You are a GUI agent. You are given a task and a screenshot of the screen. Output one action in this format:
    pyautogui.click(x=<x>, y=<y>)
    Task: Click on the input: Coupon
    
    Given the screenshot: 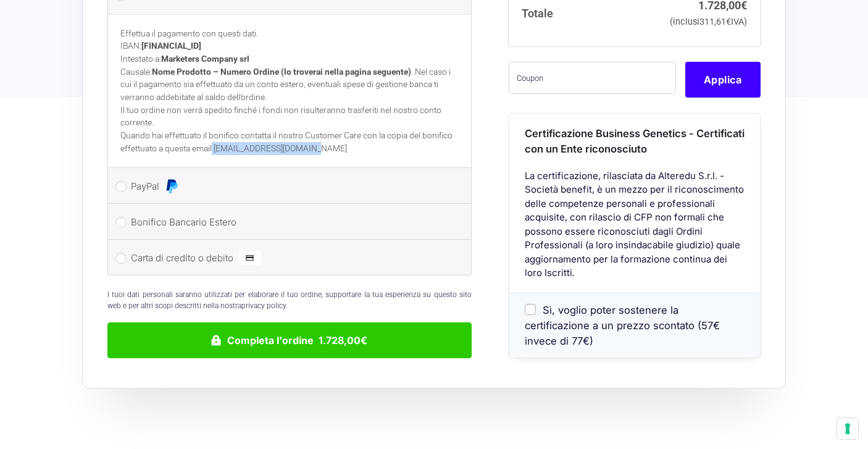 What is the action you would take?
    pyautogui.click(x=592, y=78)
    